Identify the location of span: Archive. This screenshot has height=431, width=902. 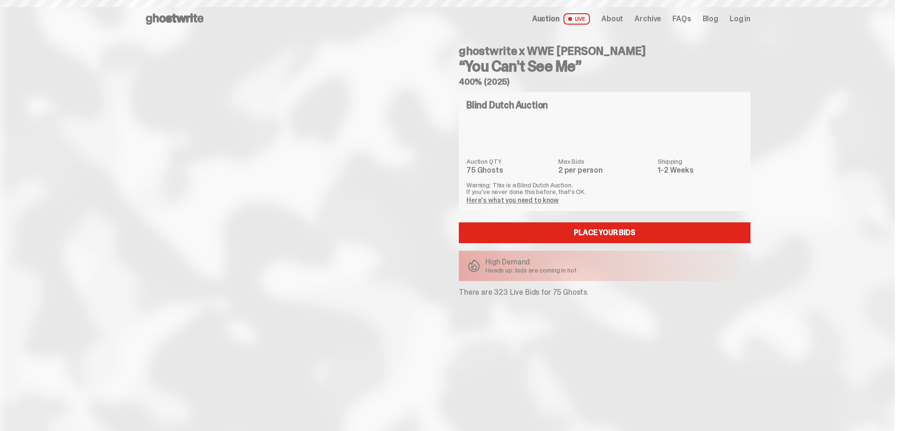
(648, 19).